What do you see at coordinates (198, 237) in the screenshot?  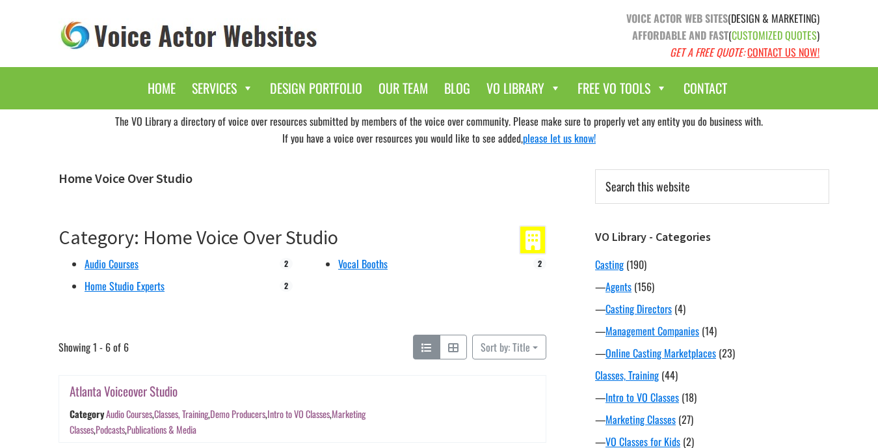 I see `a: Category: Home Voice Over Studio` at bounding box center [198, 237].